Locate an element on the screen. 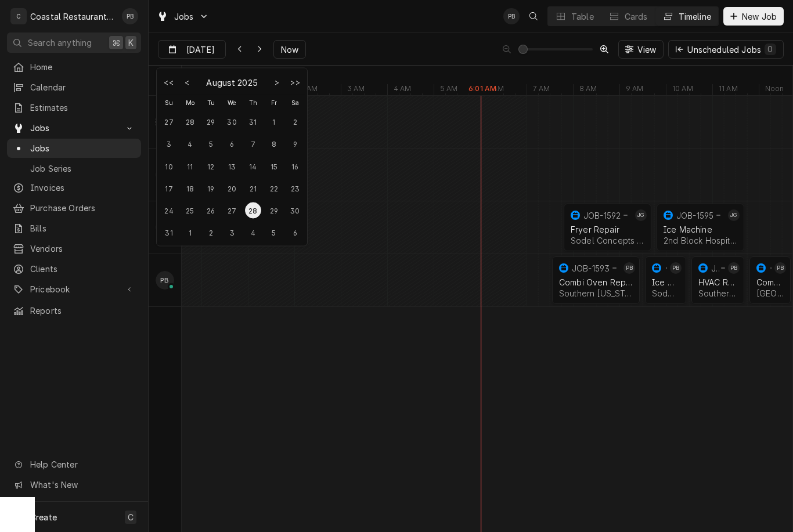 This screenshot has width=793, height=532. div: 7 is located at coordinates (253, 144).